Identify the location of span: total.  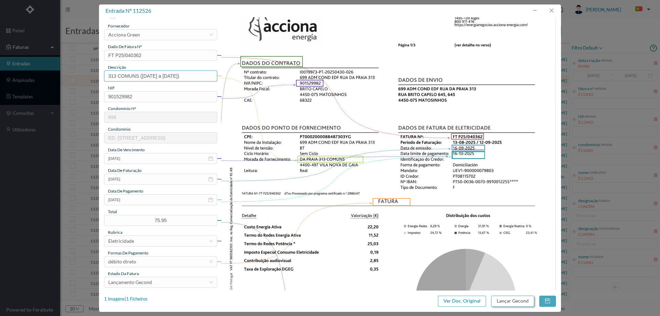
(112, 211).